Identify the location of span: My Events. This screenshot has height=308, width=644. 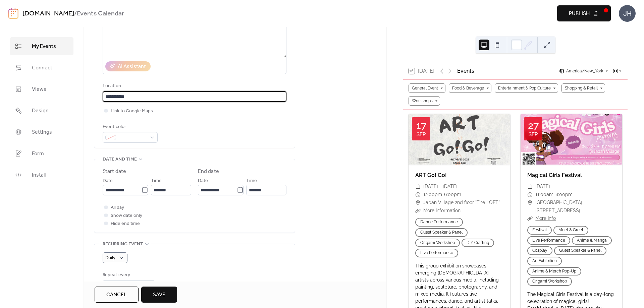
(44, 47).